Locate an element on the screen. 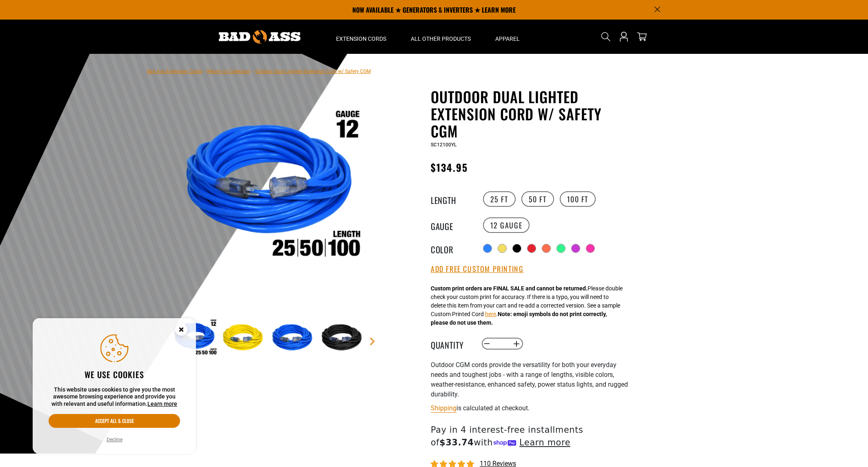  button: Accept all & close is located at coordinates (115, 421).